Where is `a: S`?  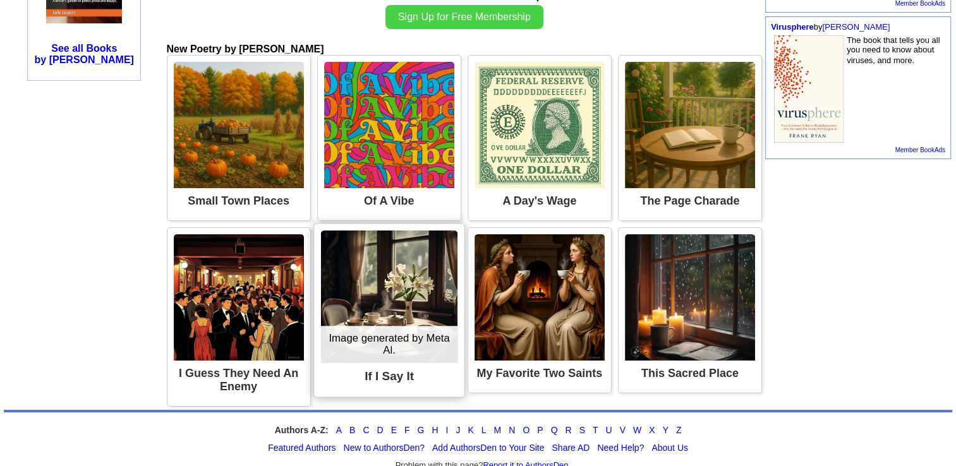
a: S is located at coordinates (582, 430).